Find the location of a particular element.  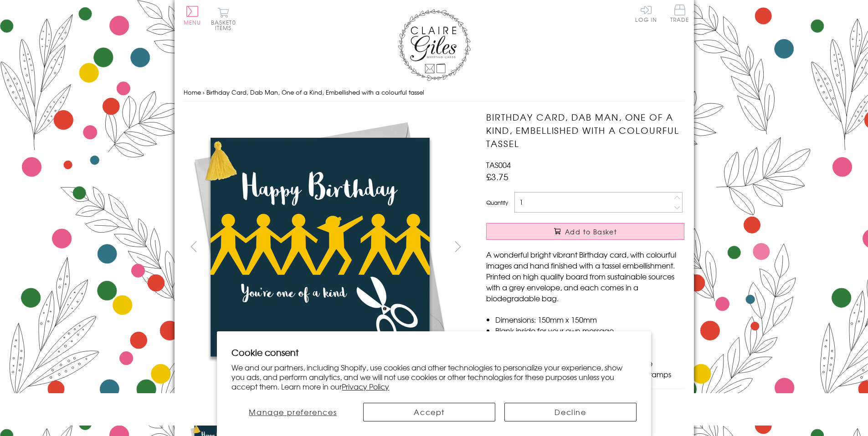

span: Birthday Card, Dab Man, One of a Kind, Embellished with a colourful tassel is located at coordinates (316, 92).